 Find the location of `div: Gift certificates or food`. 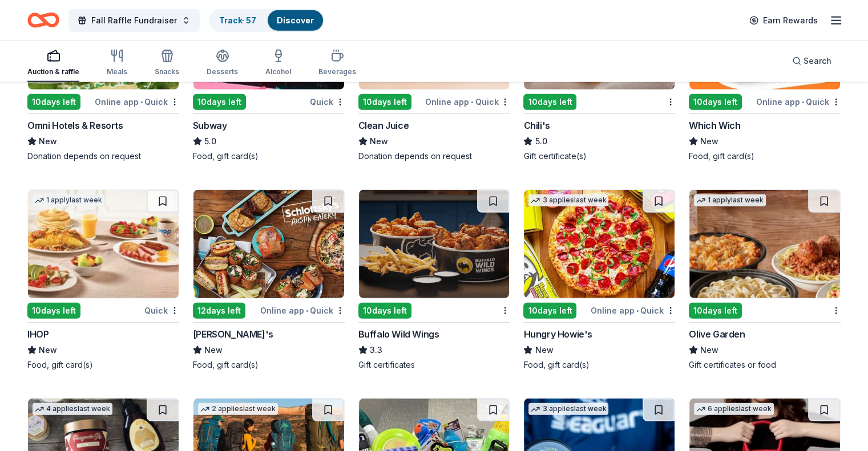

div: Gift certificates or food is located at coordinates (764, 365).